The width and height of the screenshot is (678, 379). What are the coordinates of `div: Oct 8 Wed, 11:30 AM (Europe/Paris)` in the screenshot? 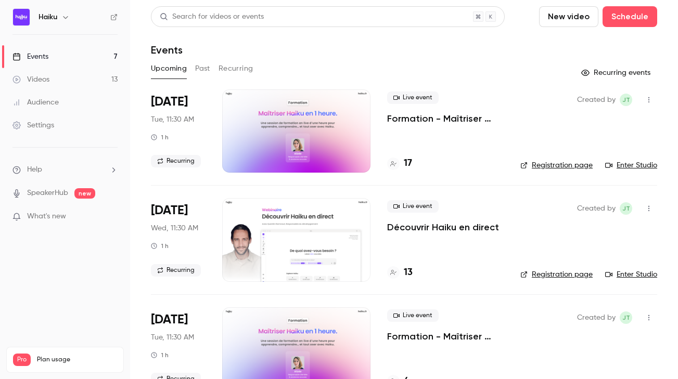 It's located at (178, 240).